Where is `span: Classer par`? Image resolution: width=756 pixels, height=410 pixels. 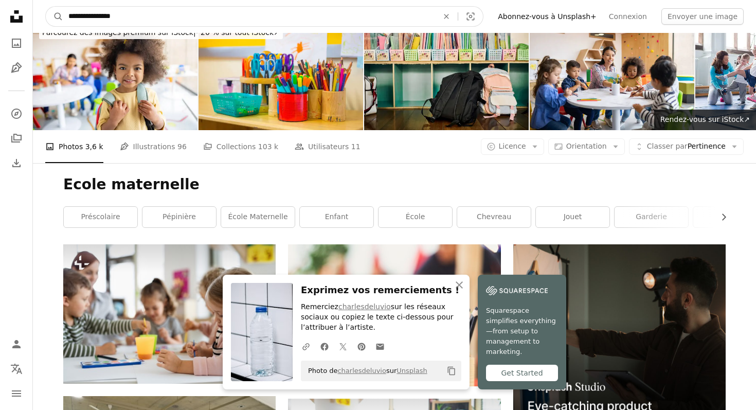 span: Classer par is located at coordinates (667, 146).